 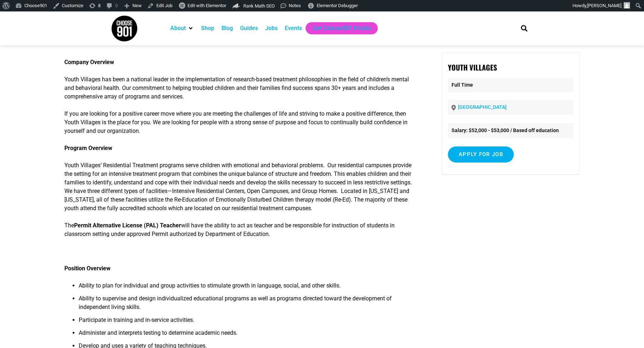 What do you see at coordinates (89, 62) in the screenshot?
I see `strong: Company Overview` at bounding box center [89, 62].